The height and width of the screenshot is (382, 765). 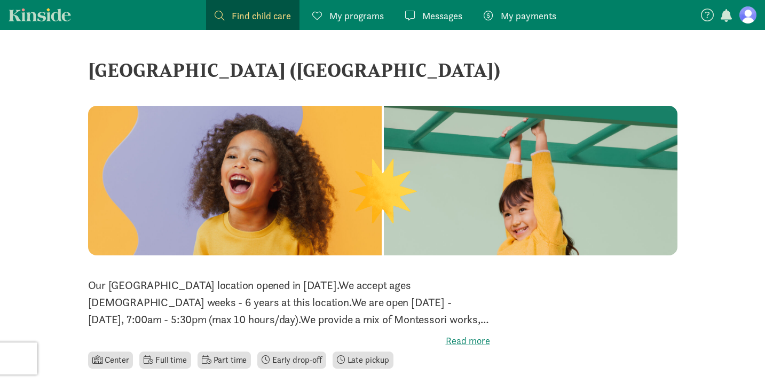 I want to click on li: Center, so click(x=110, y=360).